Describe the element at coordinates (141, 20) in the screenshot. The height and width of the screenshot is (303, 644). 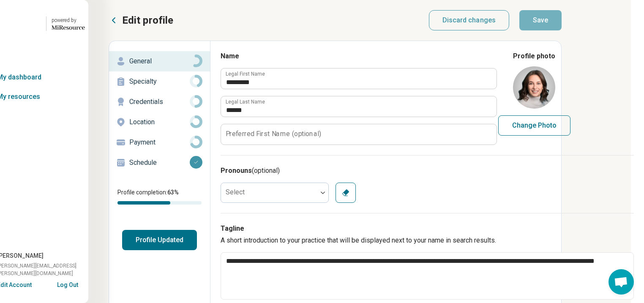
I see `button: Edit profile` at that location.